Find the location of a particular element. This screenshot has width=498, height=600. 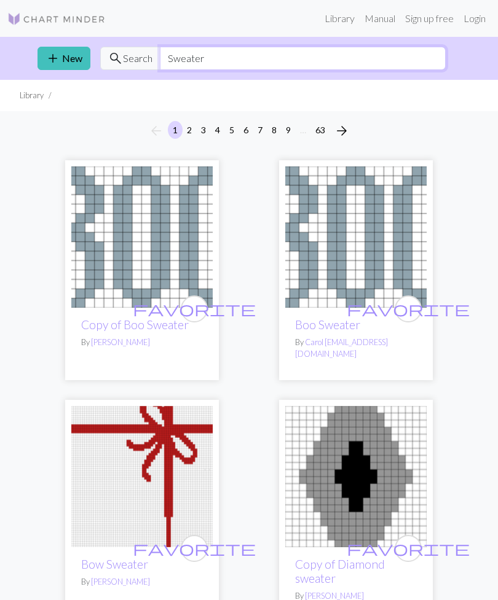

span: Search is located at coordinates (138, 58).